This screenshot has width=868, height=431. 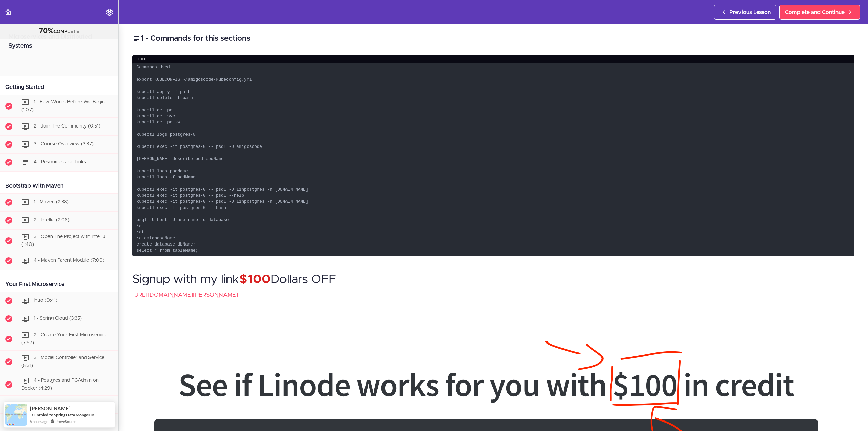 I want to click on span: 2 - Create Your First Microservice (7:57), so click(x=64, y=339).